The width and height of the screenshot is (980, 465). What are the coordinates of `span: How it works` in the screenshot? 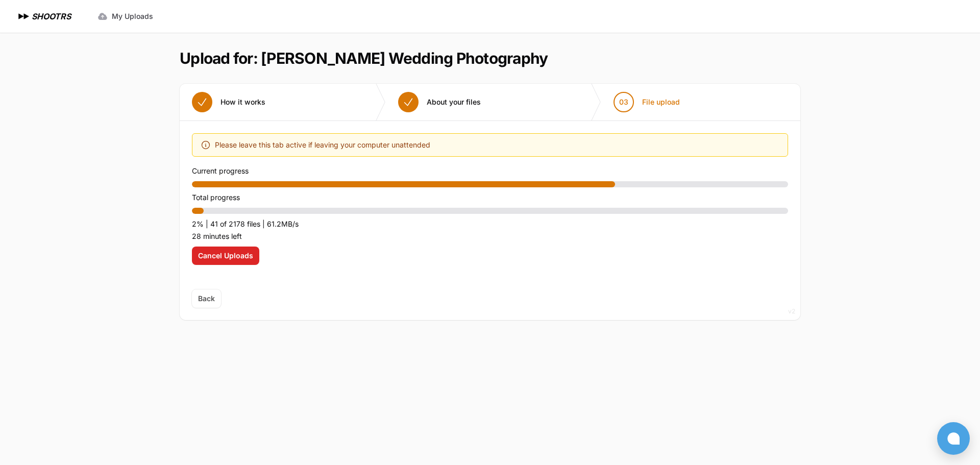 It's located at (243, 102).